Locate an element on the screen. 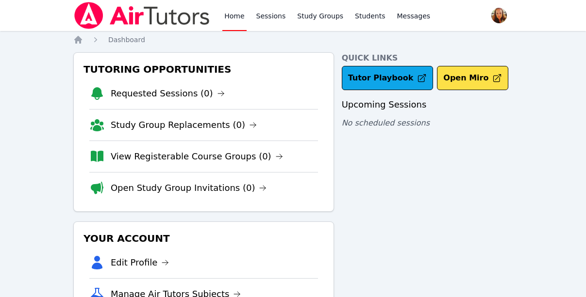 The width and height of the screenshot is (586, 297). a: Study Group Replacements (0) is located at coordinates (183, 125).